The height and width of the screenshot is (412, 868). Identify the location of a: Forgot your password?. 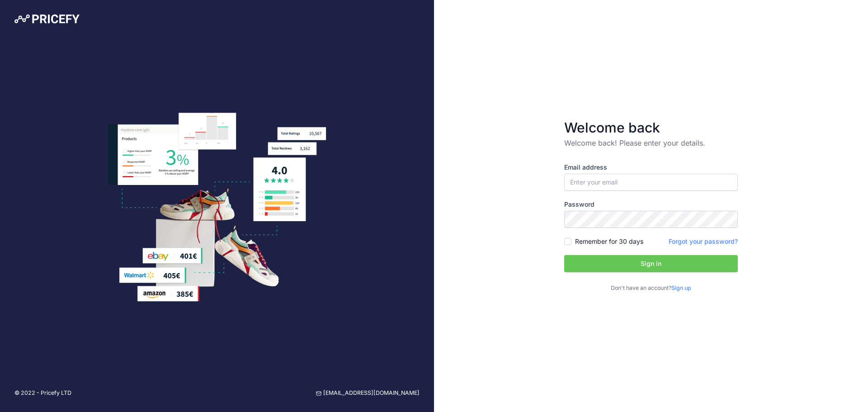
(703, 241).